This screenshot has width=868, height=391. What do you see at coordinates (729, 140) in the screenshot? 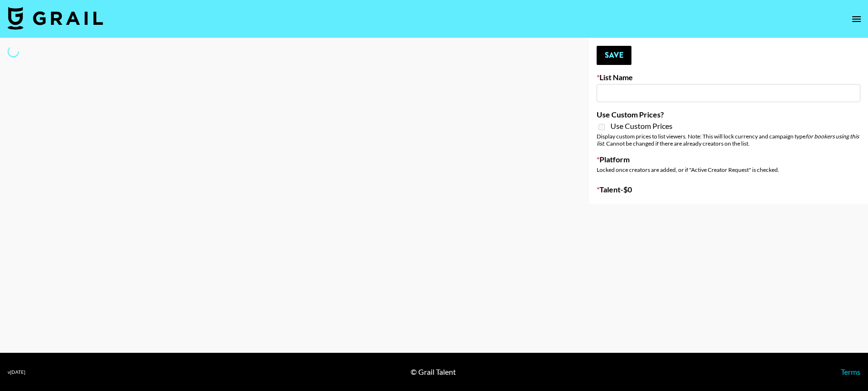
I see `div: Display custom prices to list viewers. Note: This will lock currency and campaign type . Cannot b...` at bounding box center [729, 140].